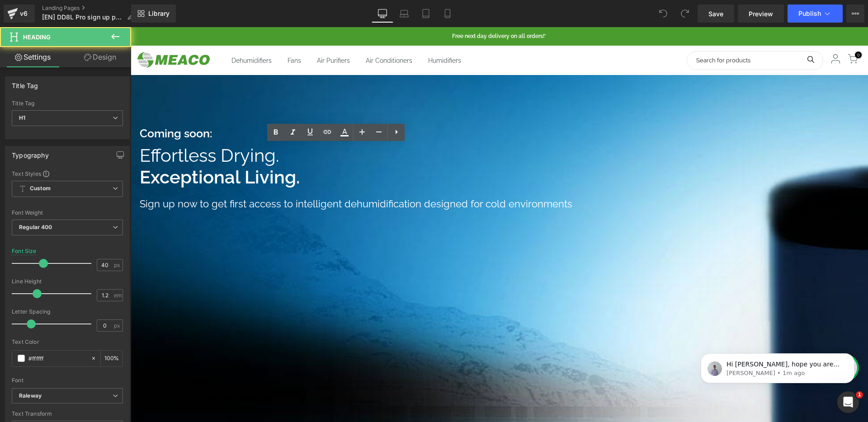  Describe the element at coordinates (100, 57) in the screenshot. I see `a: Design` at that location.